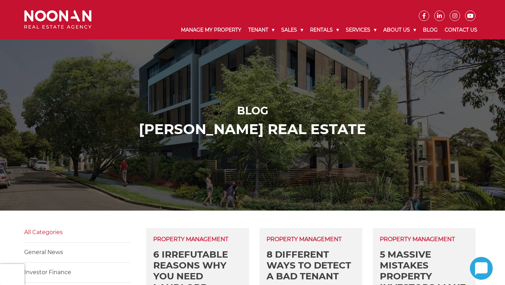 This screenshot has width=505, height=285. I want to click on a: Sales, so click(292, 30).